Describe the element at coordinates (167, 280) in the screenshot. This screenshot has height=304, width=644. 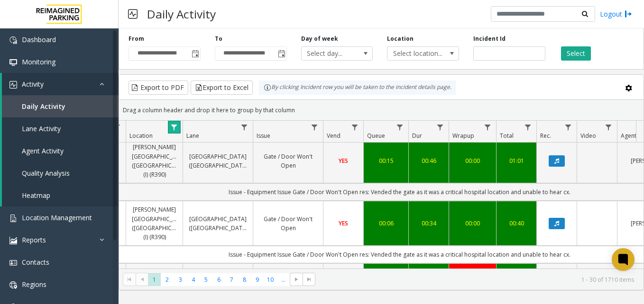
I see `span: Page 2` at that location.